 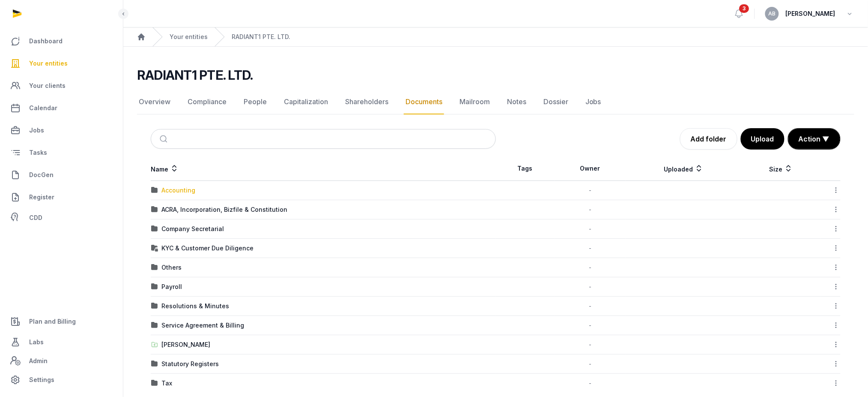 I want to click on a: Capitalization, so click(x=306, y=102).